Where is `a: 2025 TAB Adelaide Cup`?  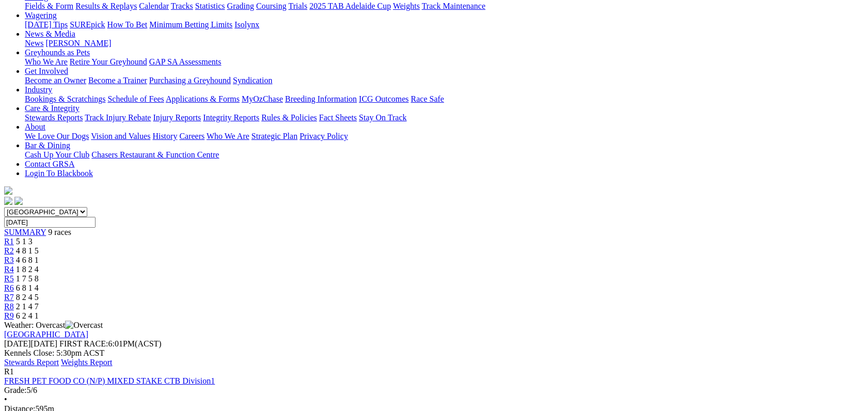 a: 2025 TAB Adelaide Cup is located at coordinates (350, 6).